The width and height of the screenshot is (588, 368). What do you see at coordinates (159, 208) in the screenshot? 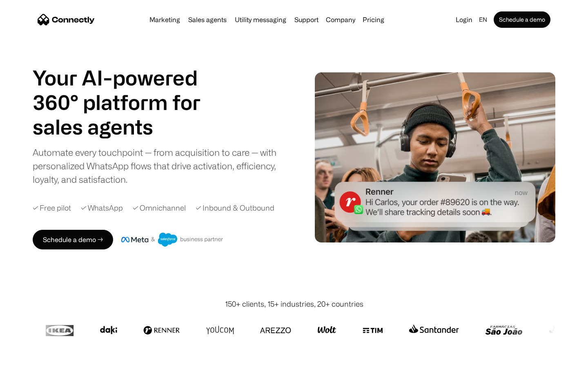
I see `div: ✓ Omnichannel` at bounding box center [159, 208].